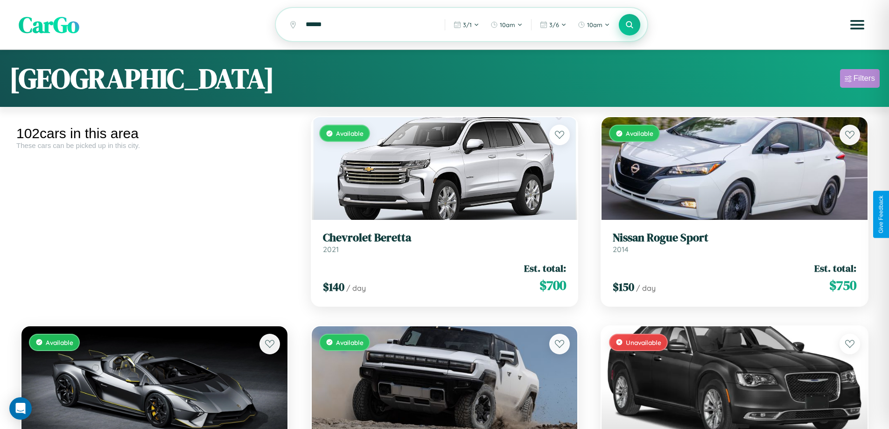  I want to click on button: Filters, so click(860, 78).